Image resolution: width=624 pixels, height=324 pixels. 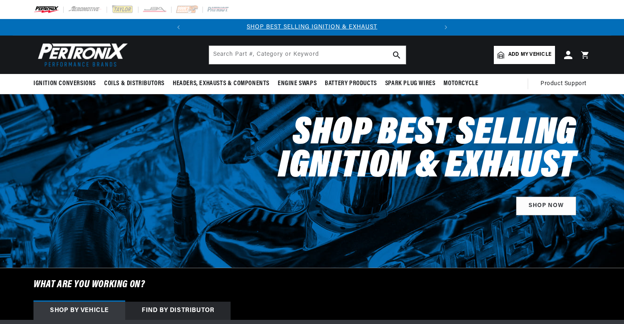 I want to click on div: Shop by vehicle, so click(x=79, y=311).